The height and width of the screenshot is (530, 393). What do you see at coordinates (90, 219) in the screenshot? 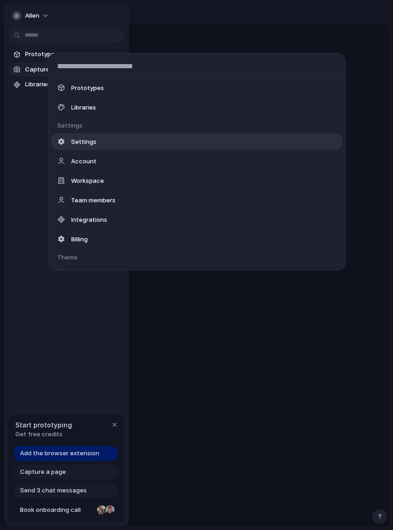
I see `span: Integrations` at bounding box center [90, 219].